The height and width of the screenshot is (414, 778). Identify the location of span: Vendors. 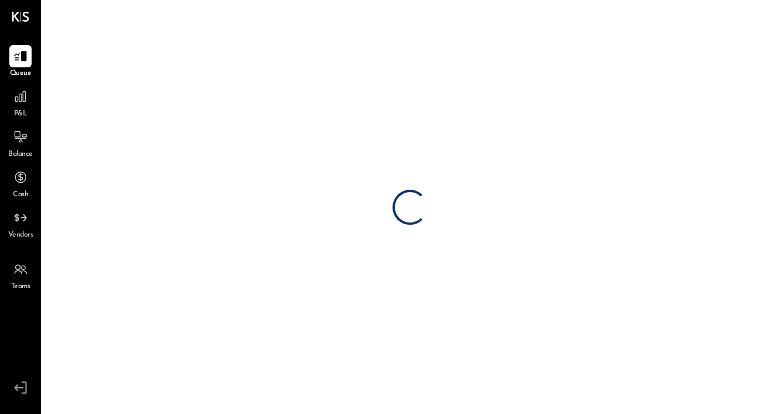
(20, 235).